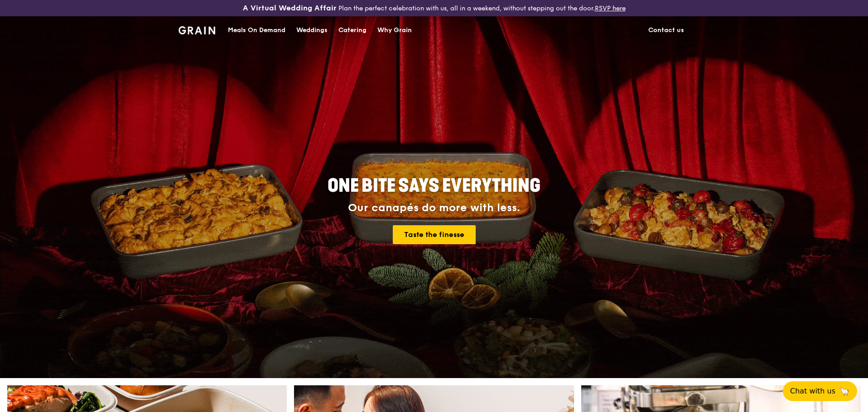 This screenshot has height=412, width=868. What do you see at coordinates (289, 8) in the screenshot?
I see `h3: A Virtual Wedding Affair` at bounding box center [289, 8].